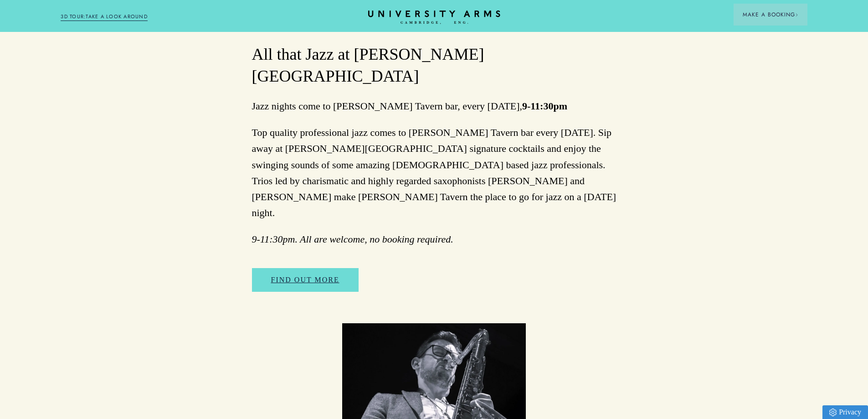 This screenshot has width=868, height=419. What do you see at coordinates (104, 17) in the screenshot?
I see `a: 3D TOUR:TAKE A LOOK AROUND` at bounding box center [104, 17].